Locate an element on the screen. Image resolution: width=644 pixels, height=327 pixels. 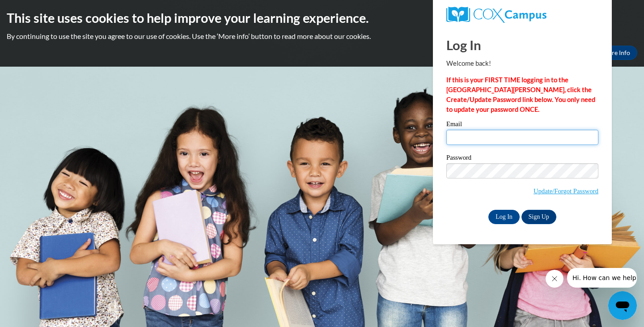
span: Hi. How can we help? is located at coordinates (39, 10).